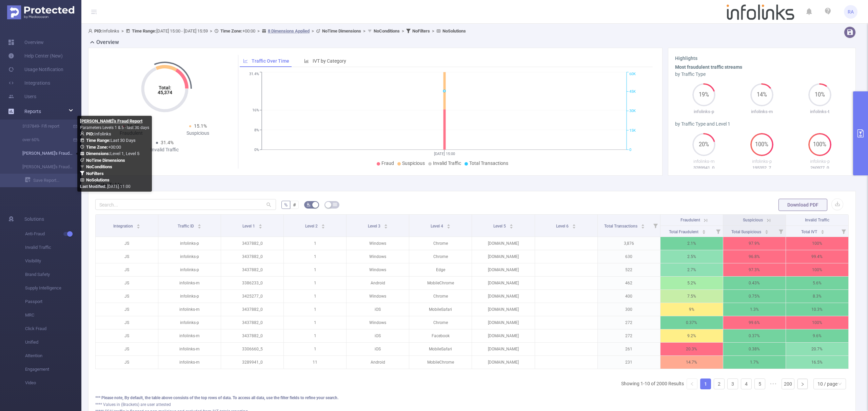 The height and width of the screenshot is (411, 868). I want to click on p: 9.6%, so click(817, 336).